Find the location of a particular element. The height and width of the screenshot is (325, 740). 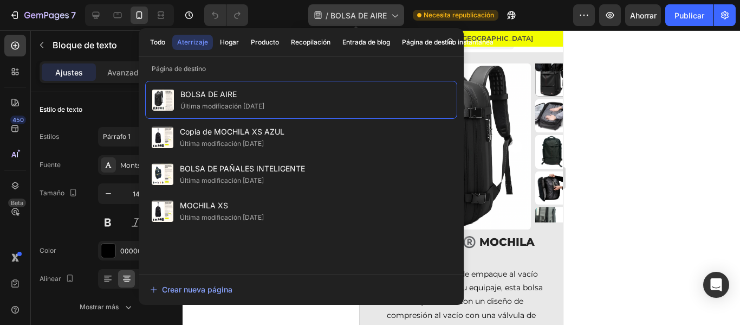

font: BOLSA DE PAÑALES INTELIGENTE is located at coordinates (242, 168).